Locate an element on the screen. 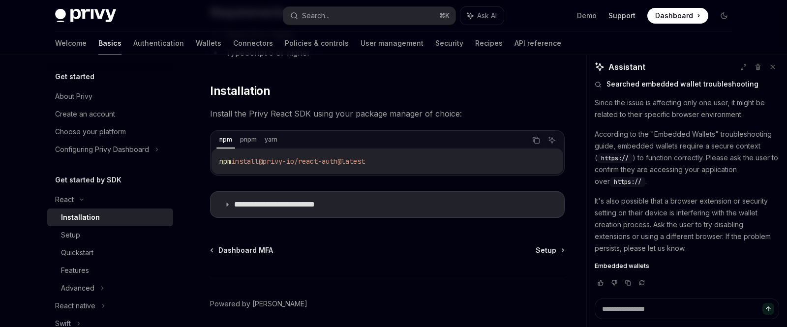 The height and width of the screenshot is (327, 787). button: Search...⌘K is located at coordinates (369, 16).